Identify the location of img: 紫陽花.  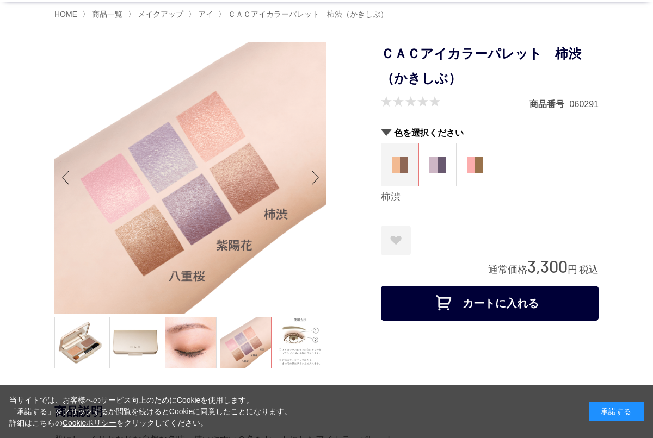
(437, 165).